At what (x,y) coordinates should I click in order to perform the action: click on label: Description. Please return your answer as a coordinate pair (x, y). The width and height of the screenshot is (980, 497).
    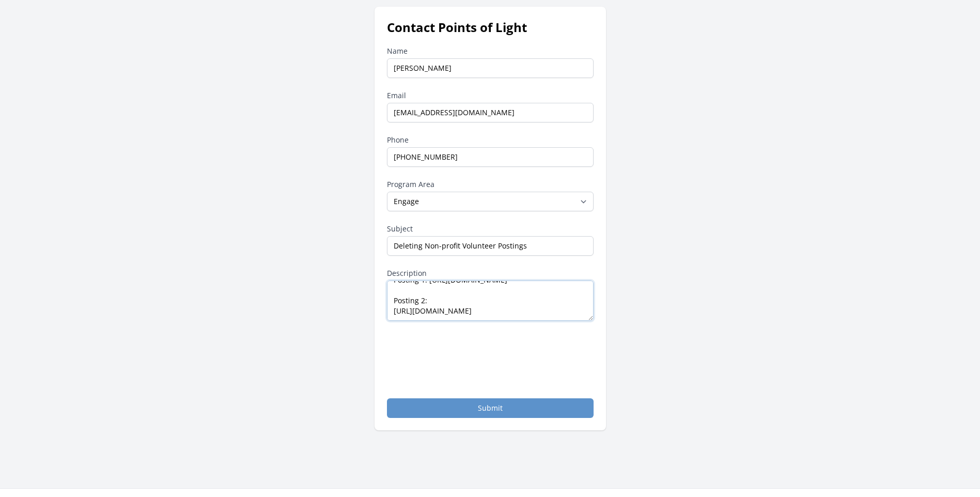
    Looking at the image, I should click on (490, 273).